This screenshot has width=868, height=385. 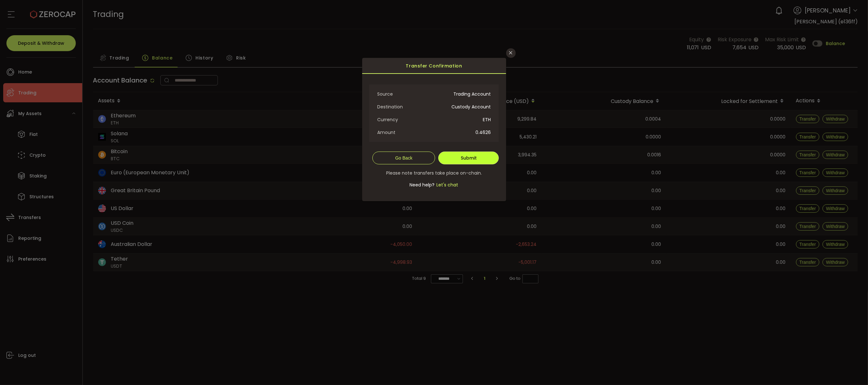 I want to click on span: Go Back, so click(x=404, y=158).